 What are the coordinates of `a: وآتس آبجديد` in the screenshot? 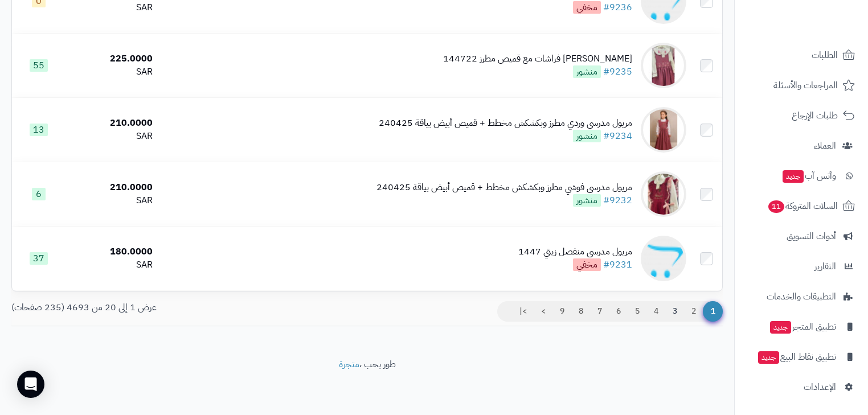 It's located at (801, 176).